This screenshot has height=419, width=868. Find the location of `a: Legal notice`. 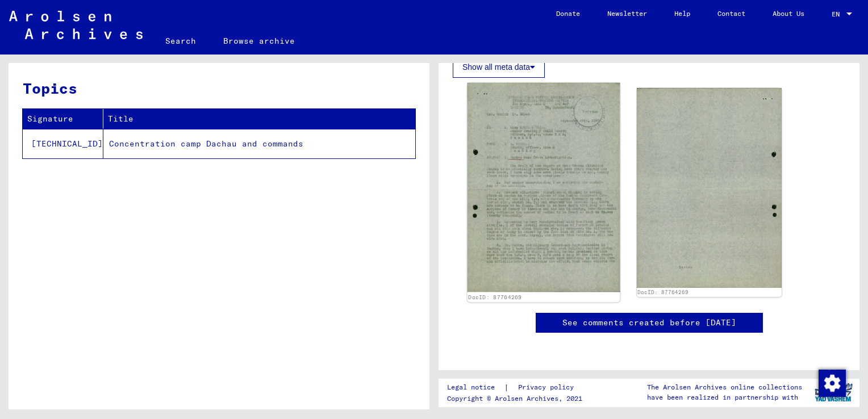

a: Legal notice is located at coordinates (475, 387).